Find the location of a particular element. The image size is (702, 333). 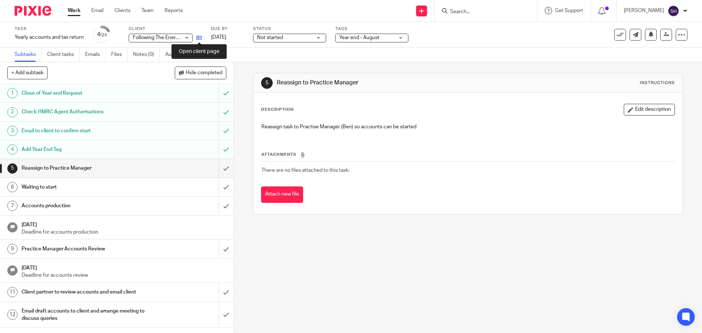

h1: Check HMRC Agent Autherisations is located at coordinates (85, 112).